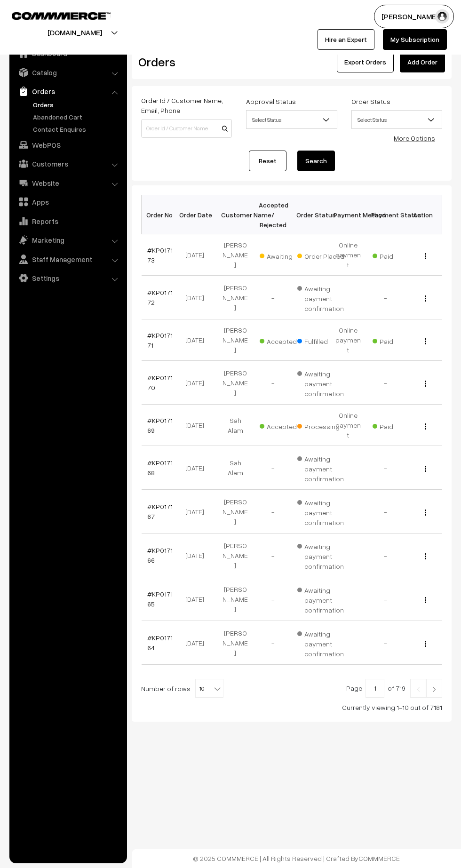 The width and height of the screenshot is (461, 868). Describe the element at coordinates (68, 202) in the screenshot. I see `a: Apps` at that location.